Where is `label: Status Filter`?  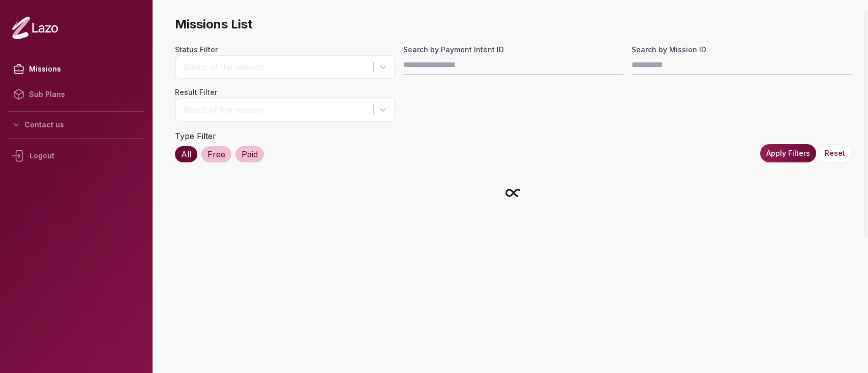 label: Status Filter is located at coordinates (285, 50).